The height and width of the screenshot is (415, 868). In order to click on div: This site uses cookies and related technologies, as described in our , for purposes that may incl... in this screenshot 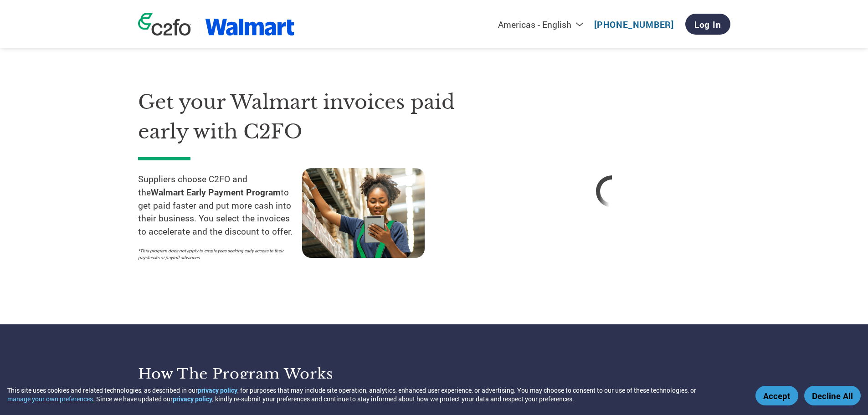, I will do `click(374, 394)`.